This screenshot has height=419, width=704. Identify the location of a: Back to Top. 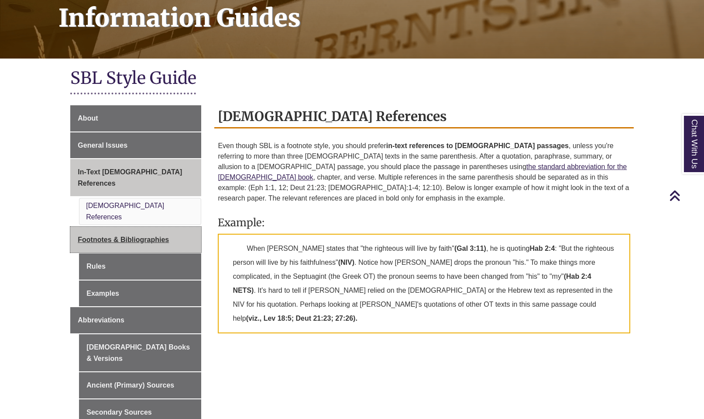
(685, 195).